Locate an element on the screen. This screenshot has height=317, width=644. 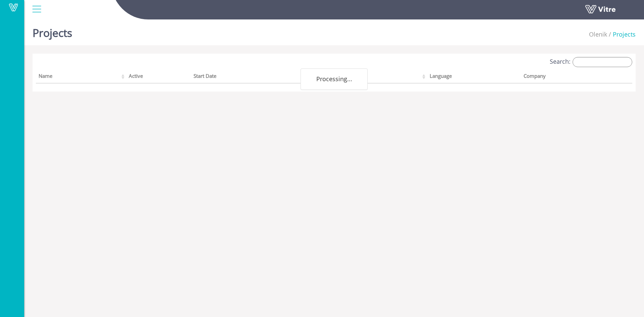
th: Language is located at coordinates (474, 77).